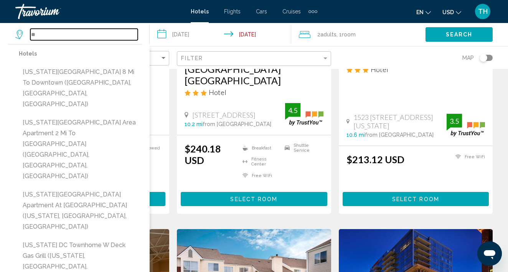 This screenshot has width=508, height=272. What do you see at coordinates (356, 135) in the screenshot?
I see `span: 10.6 mi` at bounding box center [356, 135].